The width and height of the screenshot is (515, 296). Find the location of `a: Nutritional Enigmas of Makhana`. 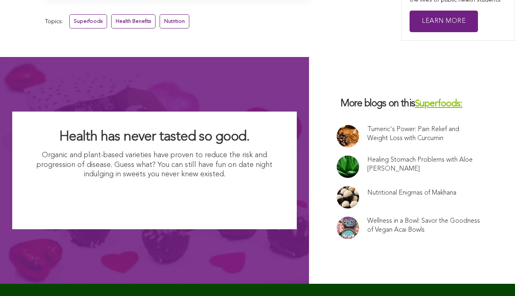

a: Nutritional Enigmas of Makhana is located at coordinates (412, 193).